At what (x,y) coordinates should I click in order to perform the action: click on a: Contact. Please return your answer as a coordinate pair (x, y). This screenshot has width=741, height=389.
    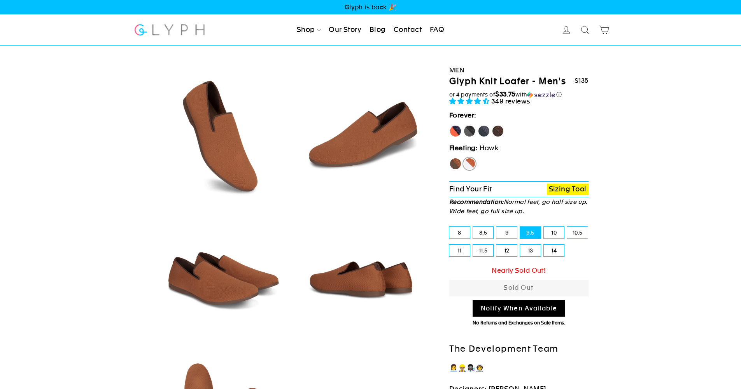
    Looking at the image, I should click on (408, 30).